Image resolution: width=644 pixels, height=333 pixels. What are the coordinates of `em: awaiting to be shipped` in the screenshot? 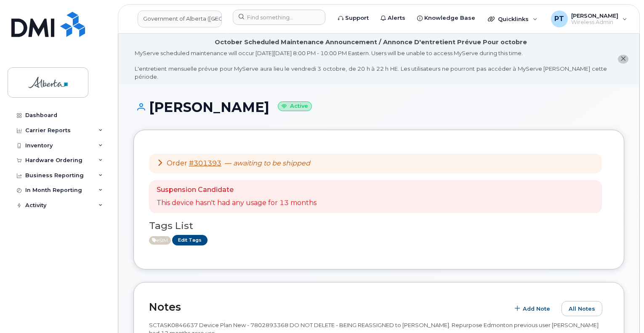 It's located at (271, 163).